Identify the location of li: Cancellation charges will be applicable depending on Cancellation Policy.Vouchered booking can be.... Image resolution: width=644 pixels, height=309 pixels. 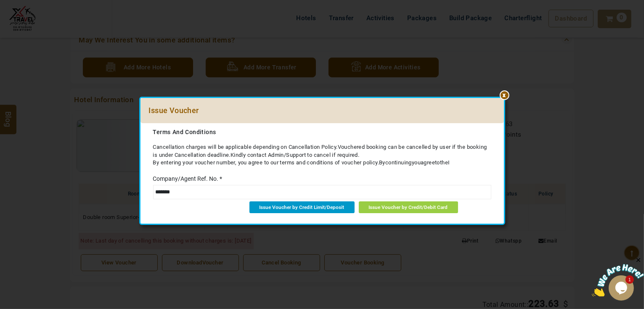
(322, 151).